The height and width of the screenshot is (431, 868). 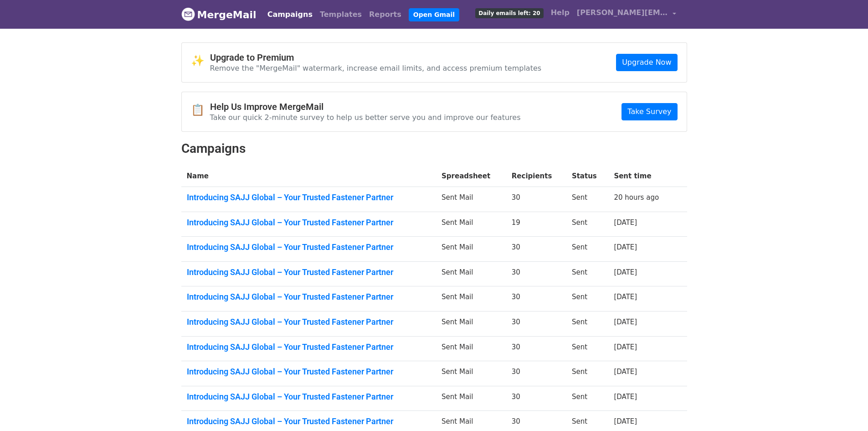 What do you see at coordinates (365, 106) in the screenshot?
I see `h4: Help Us Improve MergeMail` at bounding box center [365, 106].